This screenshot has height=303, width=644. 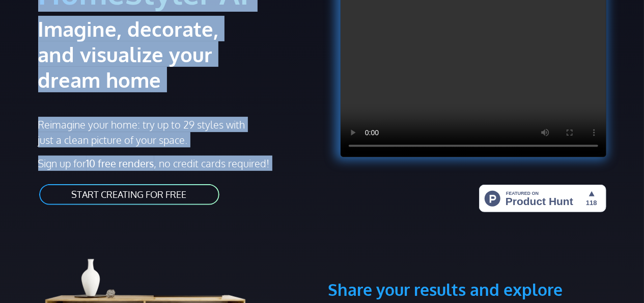 What do you see at coordinates (129, 194) in the screenshot?
I see `a: START CREATING FOR FREE` at bounding box center [129, 194].